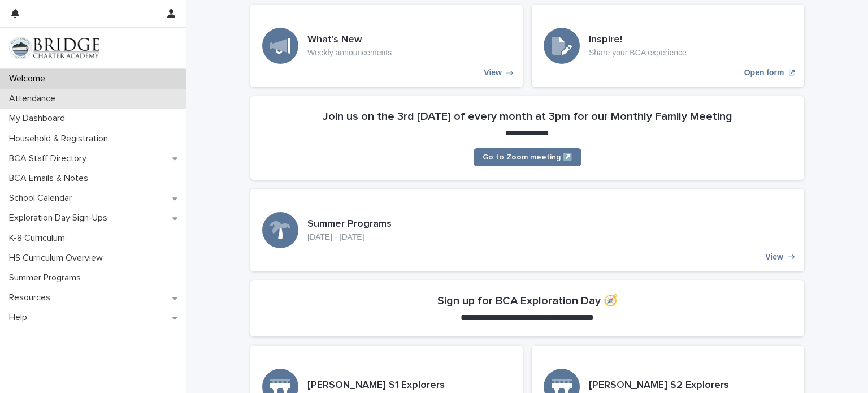 Image resolution: width=868 pixels, height=393 pixels. Describe the element at coordinates (29, 78) in the screenshot. I see `p: Welcome` at that location.